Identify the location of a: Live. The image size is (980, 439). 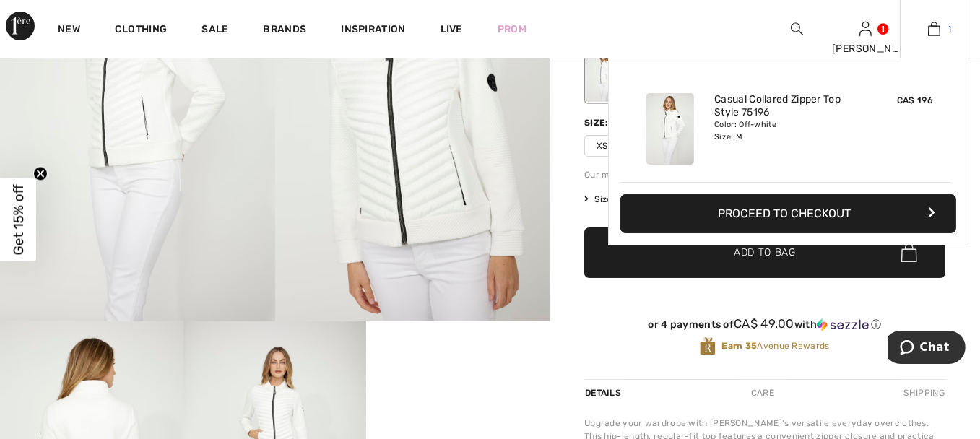
(451, 29).